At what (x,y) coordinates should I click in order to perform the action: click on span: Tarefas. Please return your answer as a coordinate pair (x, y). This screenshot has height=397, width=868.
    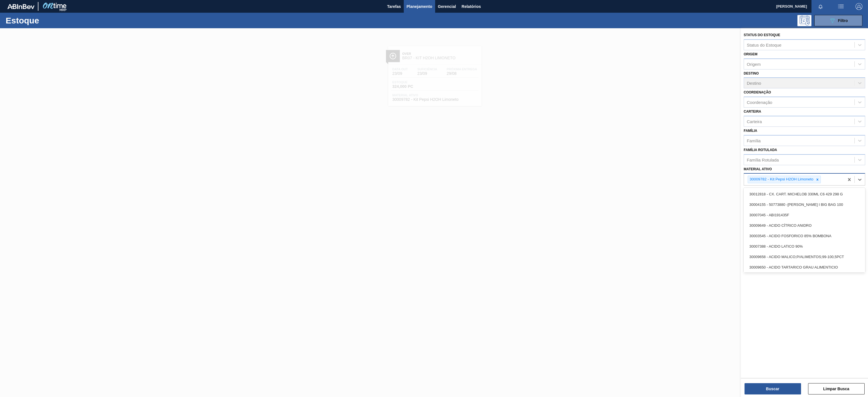
    Looking at the image, I should click on (394, 6).